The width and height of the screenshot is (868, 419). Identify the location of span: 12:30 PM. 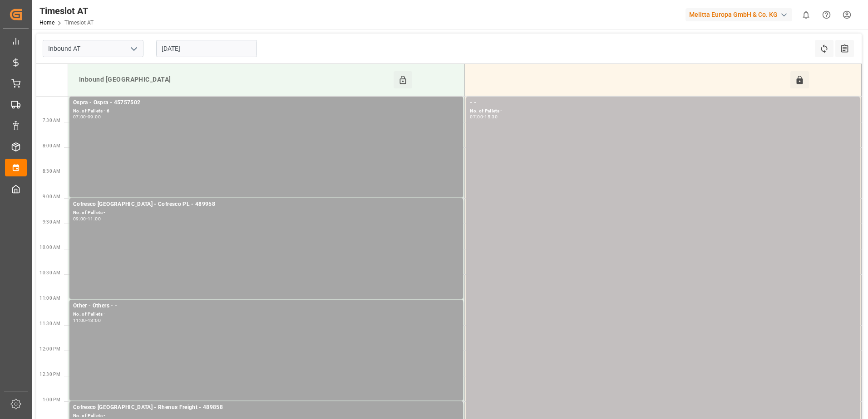
(50, 374).